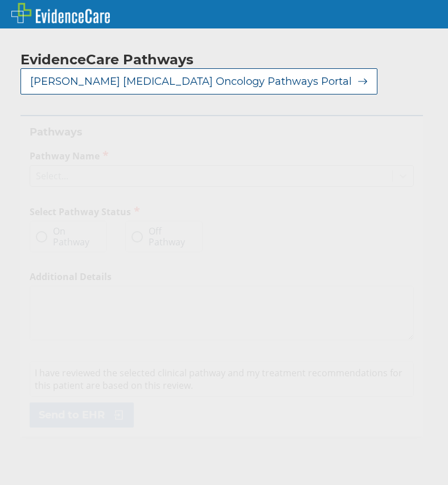  What do you see at coordinates (52, 176) in the screenshot?
I see `div: Select...` at bounding box center [52, 176].